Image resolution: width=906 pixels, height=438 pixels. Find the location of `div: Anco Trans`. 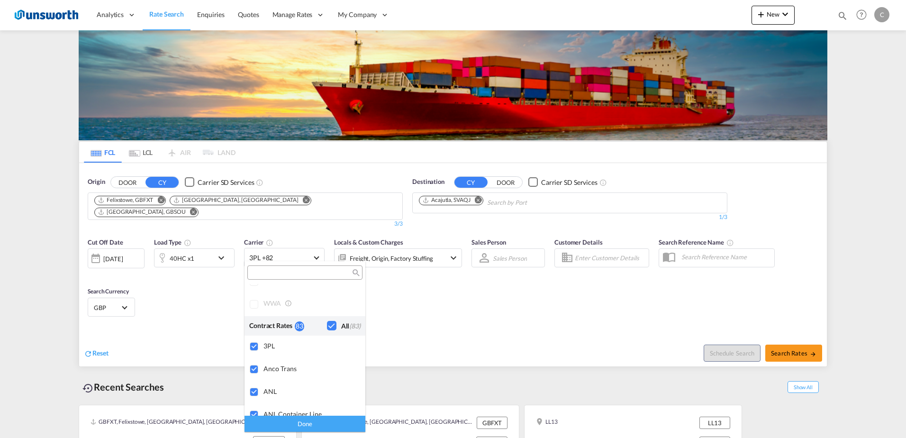

div: Anco Trans is located at coordinates (310, 368).